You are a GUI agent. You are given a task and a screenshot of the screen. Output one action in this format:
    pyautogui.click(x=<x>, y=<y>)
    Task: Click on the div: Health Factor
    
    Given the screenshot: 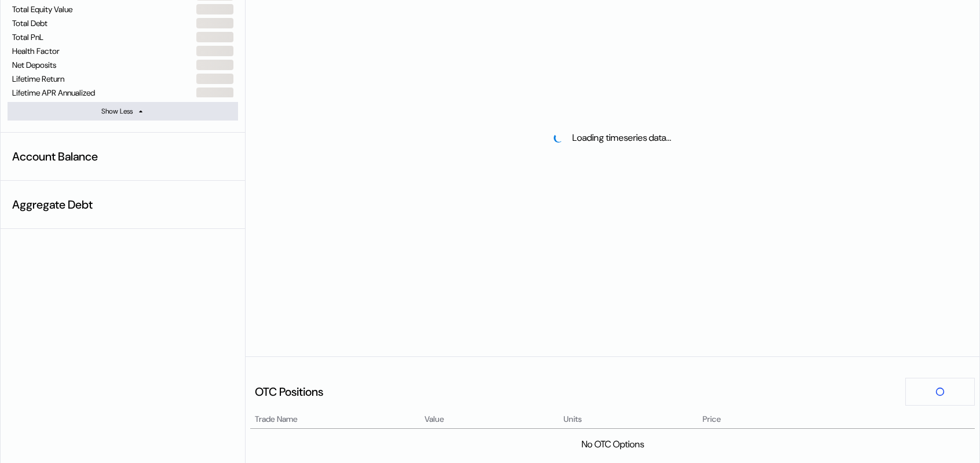 What is the action you would take?
    pyautogui.click(x=36, y=51)
    